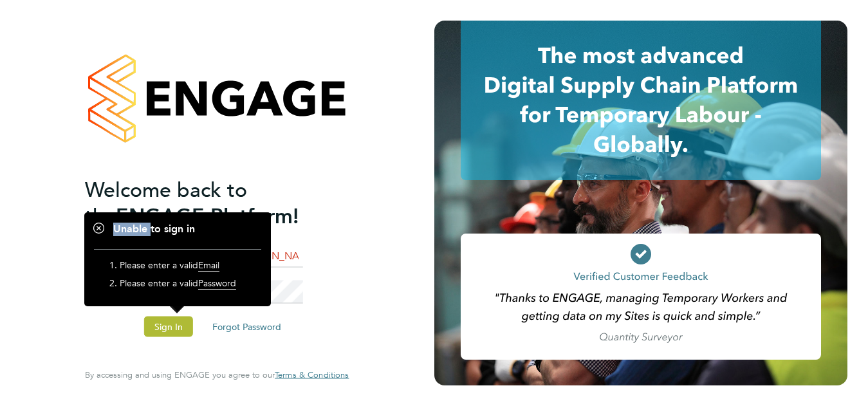 The image size is (868, 406). What do you see at coordinates (168, 326) in the screenshot?
I see `button: Sign In` at bounding box center [168, 326].